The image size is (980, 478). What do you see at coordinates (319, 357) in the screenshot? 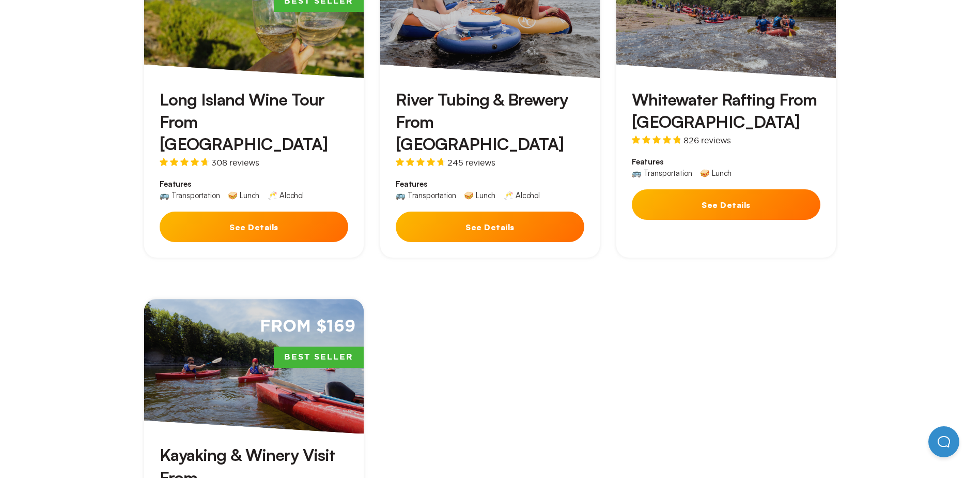
I see `span: Best Seller` at bounding box center [319, 357].